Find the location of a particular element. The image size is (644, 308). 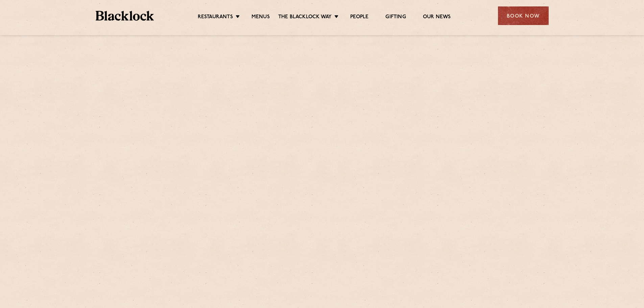

a: Menus is located at coordinates (260, 18).